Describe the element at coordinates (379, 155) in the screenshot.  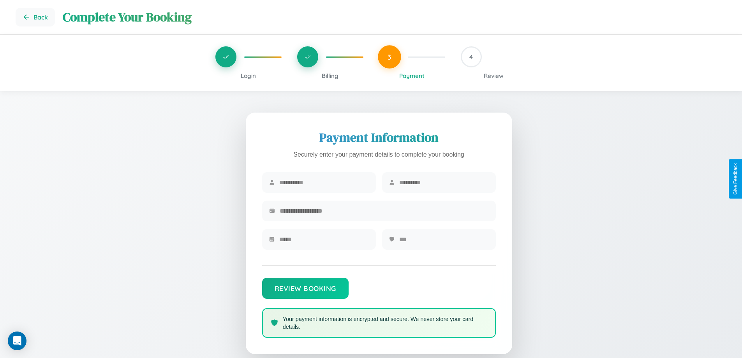
I see `p: Securely enter your payment details to complete your booking` at that location.